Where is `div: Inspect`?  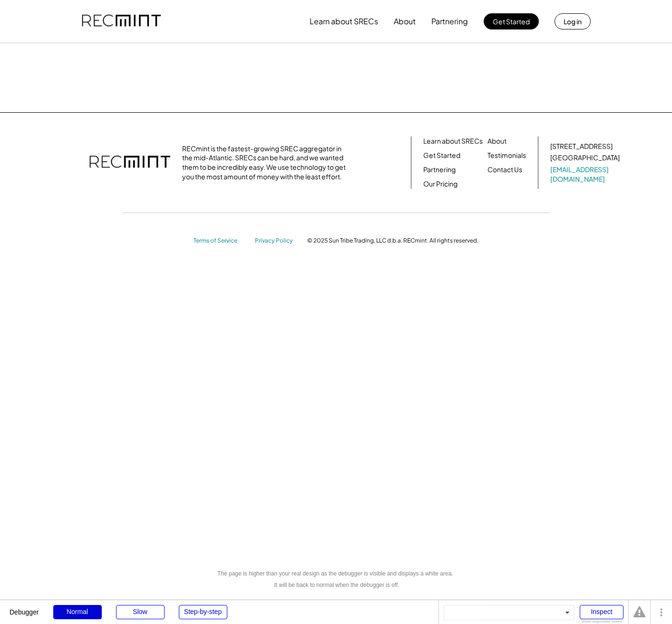 div: Inspect is located at coordinates (602, 612).